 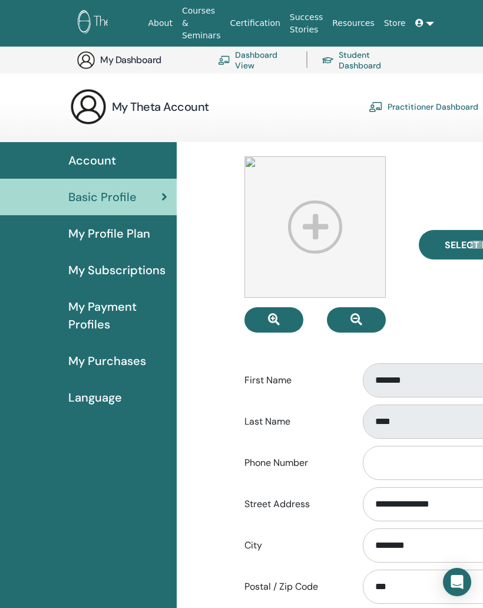 What do you see at coordinates (293, 380) in the screenshot?
I see `label: First Name` at bounding box center [293, 380].